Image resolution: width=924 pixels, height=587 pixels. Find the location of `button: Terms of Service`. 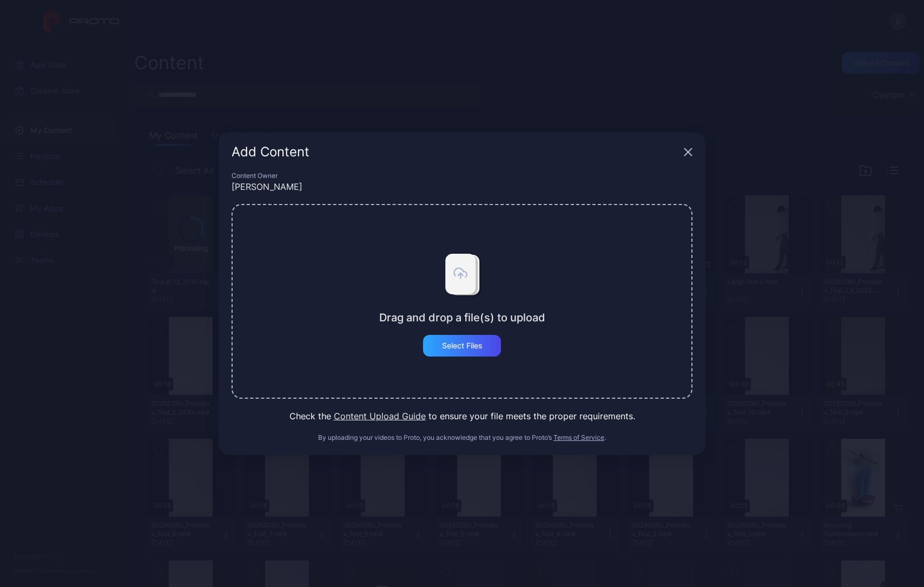

button: Terms of Service is located at coordinates (579, 438).